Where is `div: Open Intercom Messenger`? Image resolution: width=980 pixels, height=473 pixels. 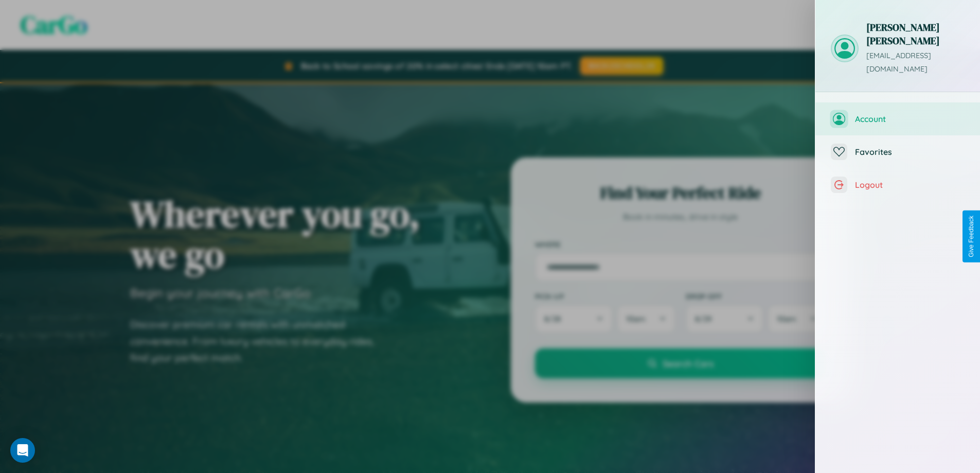 div: Open Intercom Messenger is located at coordinates (22, 450).